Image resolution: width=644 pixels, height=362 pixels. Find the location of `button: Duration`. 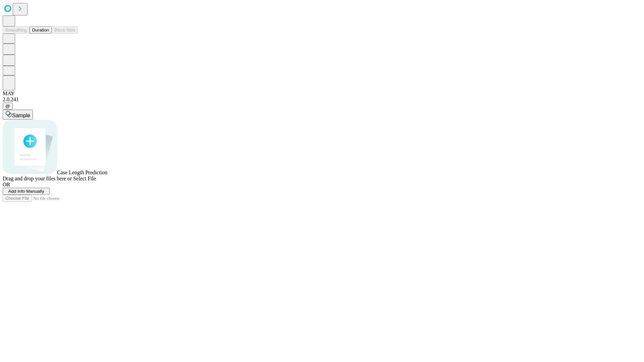

button: Duration is located at coordinates (41, 30).